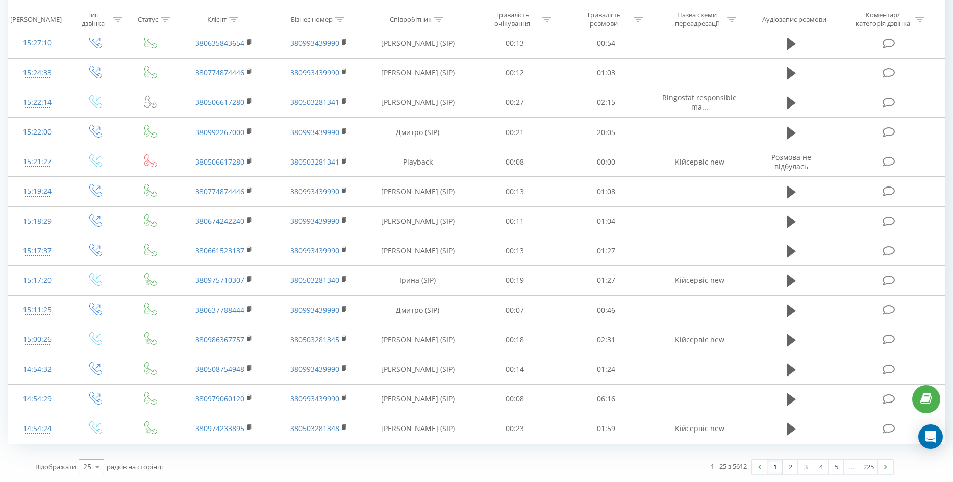 The width and height of the screenshot is (953, 482). Describe the element at coordinates (882, 19) in the screenshot. I see `div: Коментар/категорія дзвінка` at that location.